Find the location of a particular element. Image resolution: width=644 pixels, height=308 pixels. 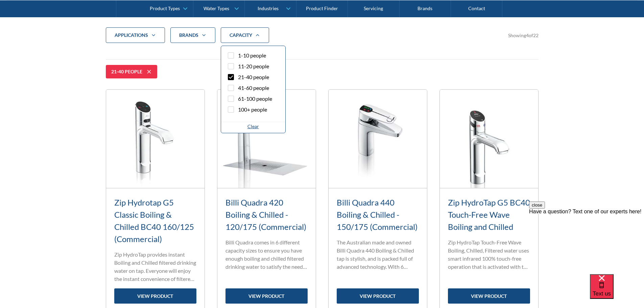

p: The Australian made and owned Billi Quadra 440 Boiling & Chilled tap is stylish, and is packed fu... is located at coordinates (377, 255).